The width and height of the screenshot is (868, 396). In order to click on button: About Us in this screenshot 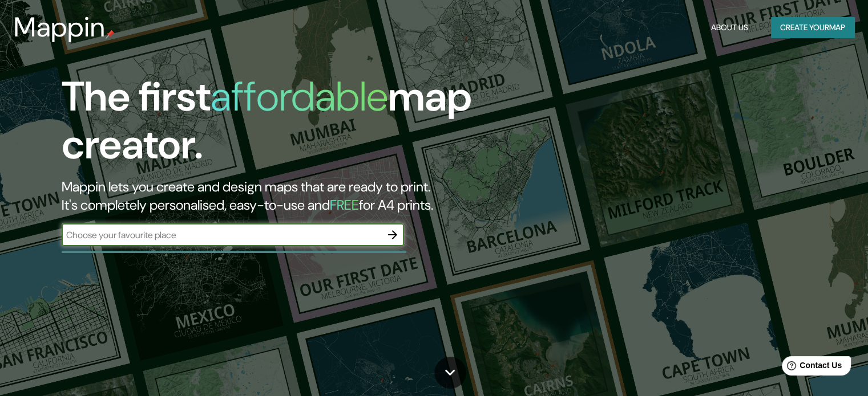, I will do `click(730, 28)`.